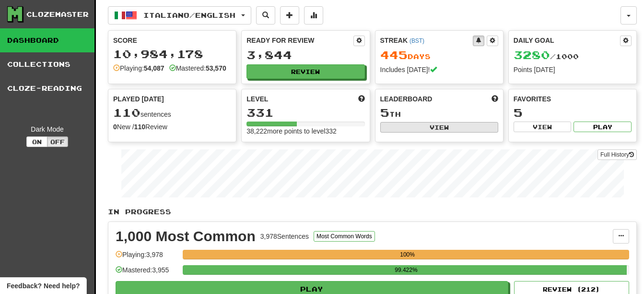 Image resolution: width=644 pixels, height=294 pixels. What do you see at coordinates (427, 40) in the screenshot?
I see `div: Streak` at bounding box center [427, 40].